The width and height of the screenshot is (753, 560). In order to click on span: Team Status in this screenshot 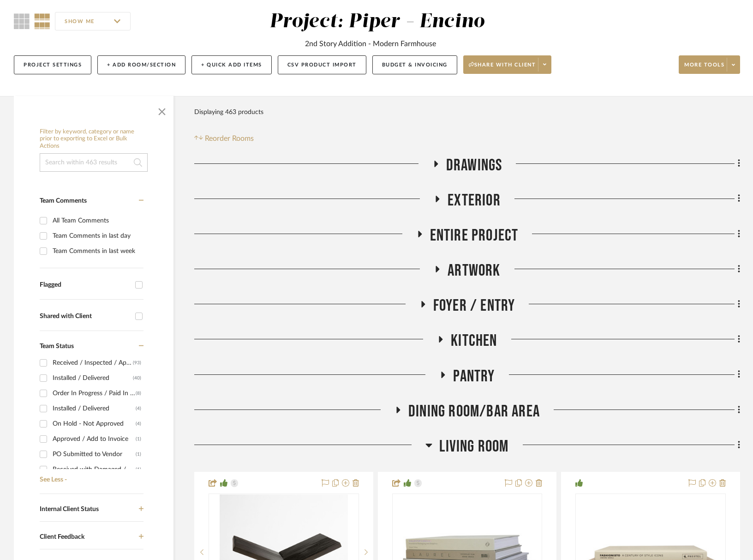, I will do `click(56, 346)`.